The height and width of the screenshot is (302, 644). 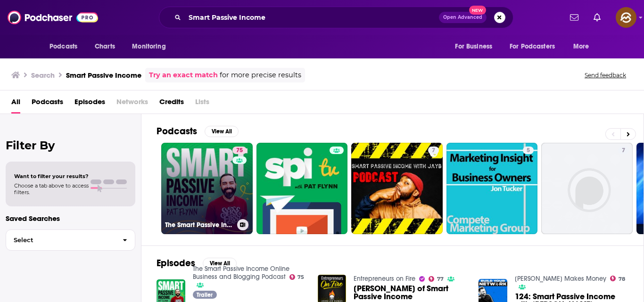 What do you see at coordinates (260, 75) in the screenshot?
I see `span: for more precise results` at bounding box center [260, 75].